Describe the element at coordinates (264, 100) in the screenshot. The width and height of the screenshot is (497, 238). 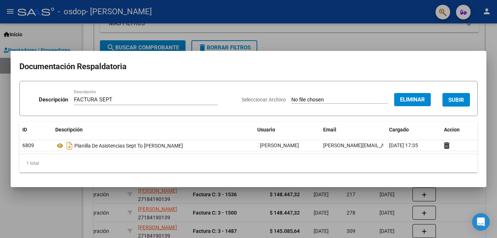
I see `span: Seleccionar Archivo` at that location.